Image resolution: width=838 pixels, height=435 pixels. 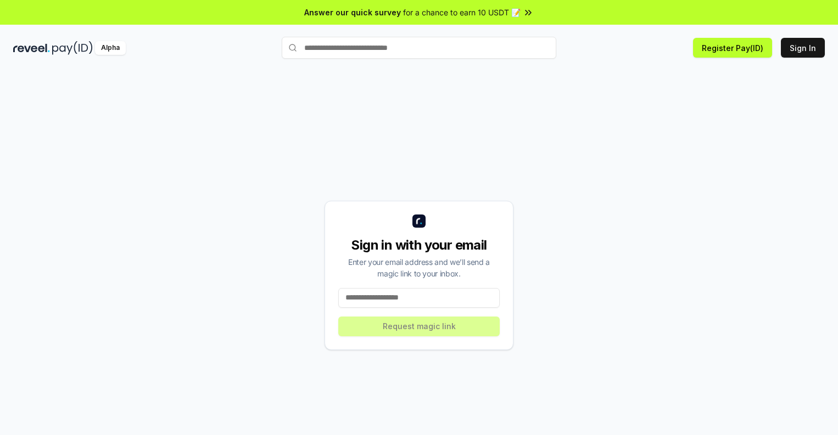 I want to click on div: Sign in with your email, so click(x=419, y=245).